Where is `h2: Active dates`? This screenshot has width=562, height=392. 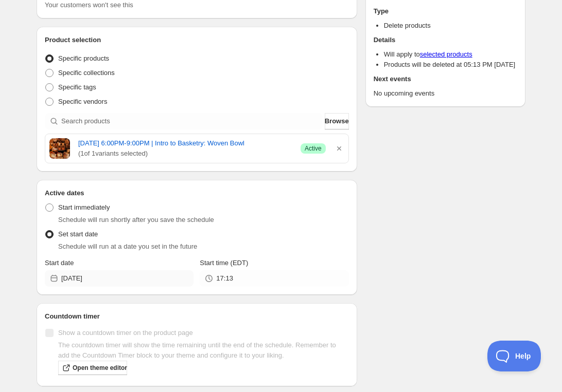 h2: Active dates is located at coordinates (196, 193).